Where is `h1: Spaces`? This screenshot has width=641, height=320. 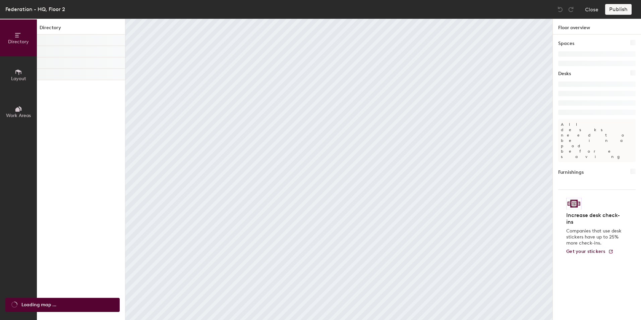 h1: Spaces is located at coordinates (566, 44).